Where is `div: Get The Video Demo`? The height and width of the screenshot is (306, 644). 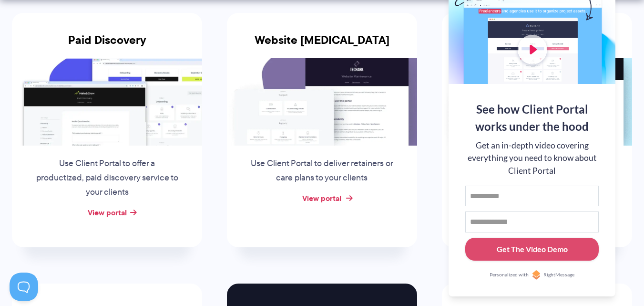
div: Get The Video Demo is located at coordinates (532, 249).